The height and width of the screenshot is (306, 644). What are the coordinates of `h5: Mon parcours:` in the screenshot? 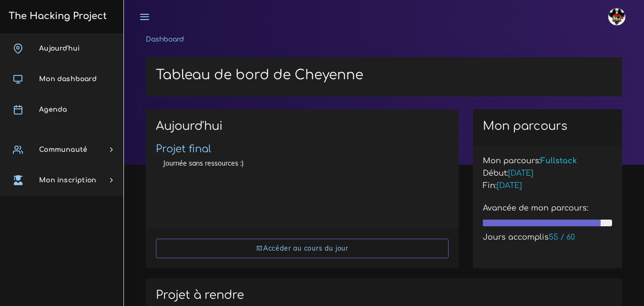 It's located at (547, 161).